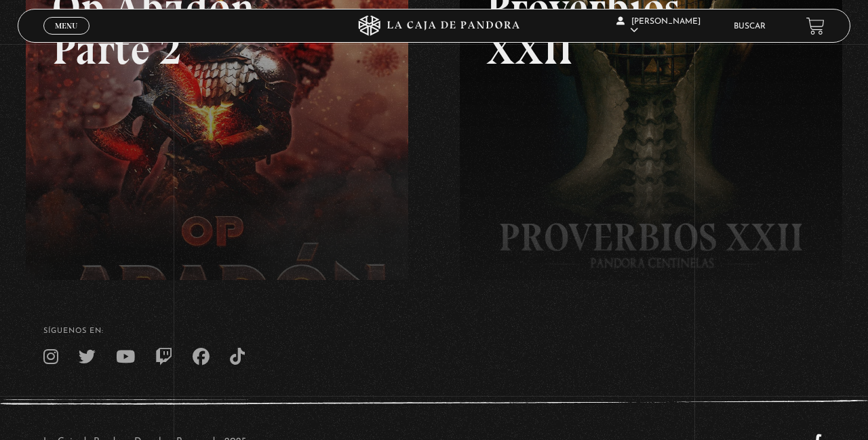 The height and width of the screenshot is (440, 868). Describe the element at coordinates (815, 25) in the screenshot. I see `a: View your shopping cart` at that location.